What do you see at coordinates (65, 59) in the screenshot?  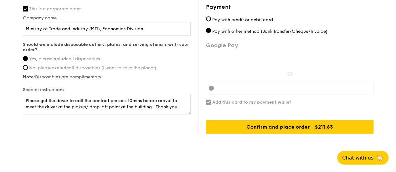 I see `span: Yes, please all disposables.` at bounding box center [65, 59].